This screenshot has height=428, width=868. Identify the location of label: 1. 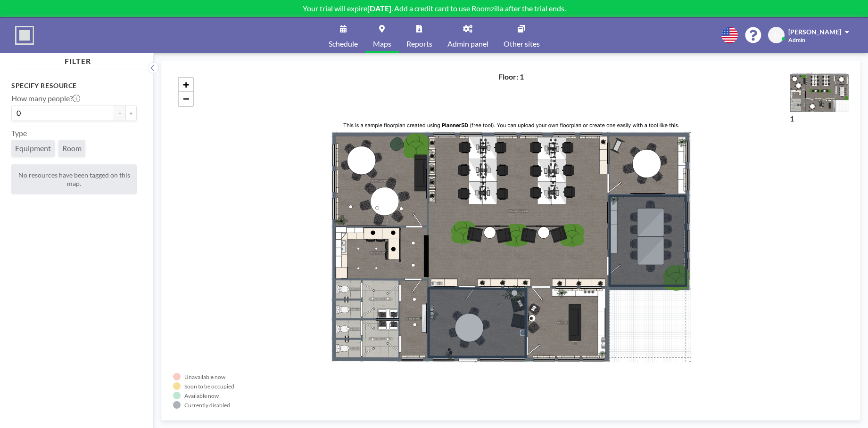
(792, 118).